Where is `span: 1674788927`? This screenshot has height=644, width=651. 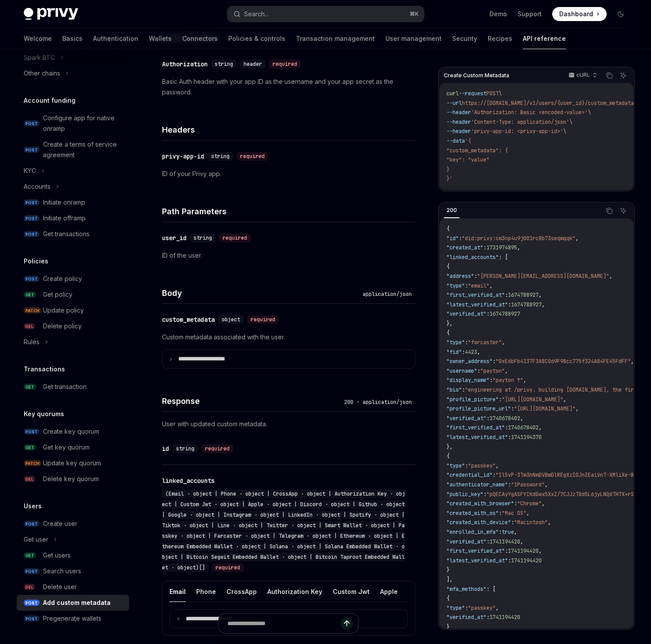 span: 1674788927 is located at coordinates (527, 304).